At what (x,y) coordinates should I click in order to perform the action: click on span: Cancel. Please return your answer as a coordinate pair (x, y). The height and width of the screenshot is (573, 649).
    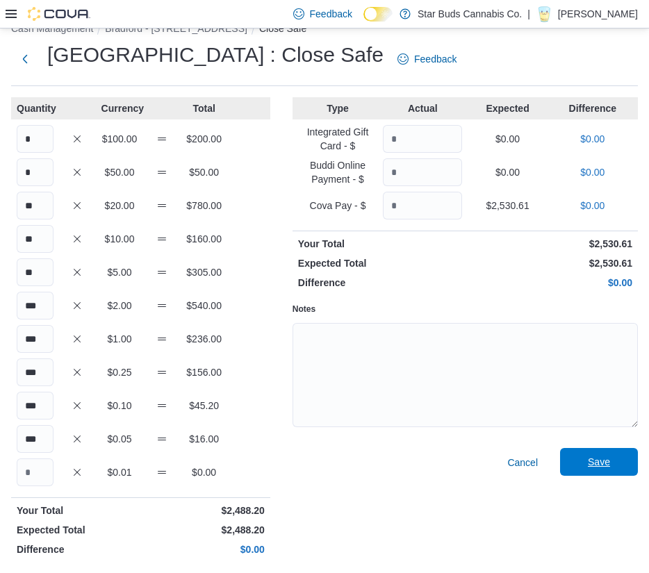
    Looking at the image, I should click on (522, 463).